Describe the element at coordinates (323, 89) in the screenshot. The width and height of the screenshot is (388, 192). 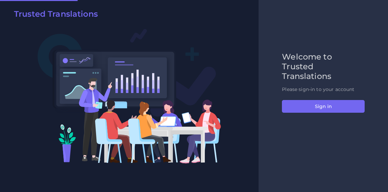
I see `p: Please sign-in to your account` at that location.